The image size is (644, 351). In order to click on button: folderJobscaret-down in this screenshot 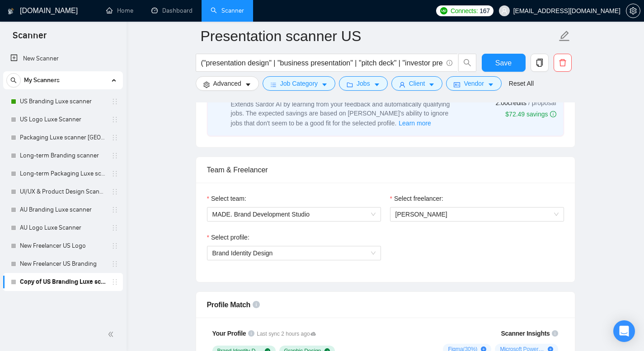, I will do `click(363, 83)`.